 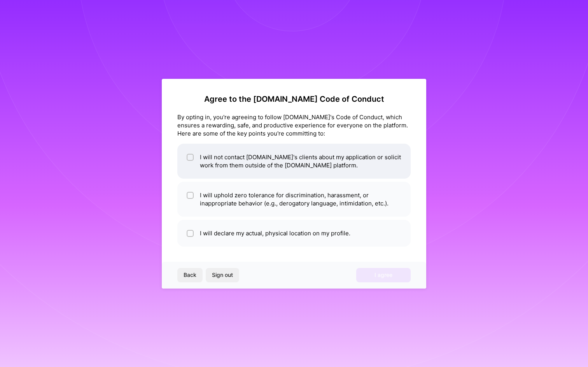 I want to click on span: Sign out, so click(x=223, y=275).